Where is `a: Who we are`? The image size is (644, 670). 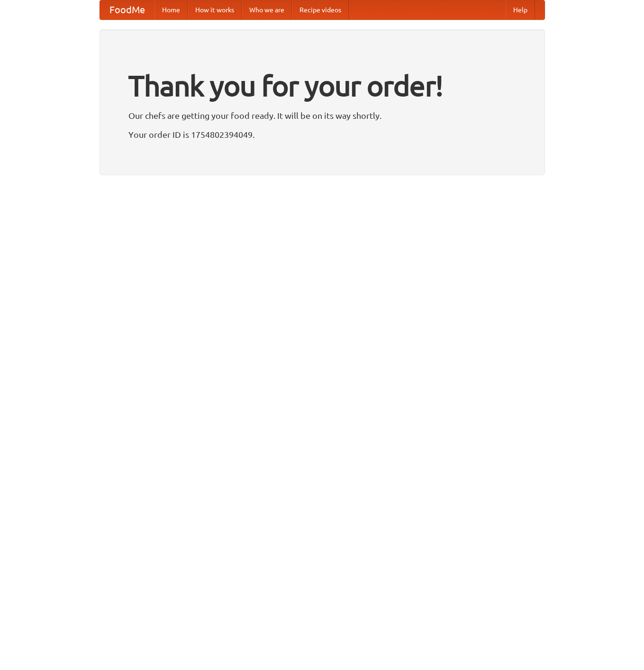 a: Who we are is located at coordinates (267, 10).